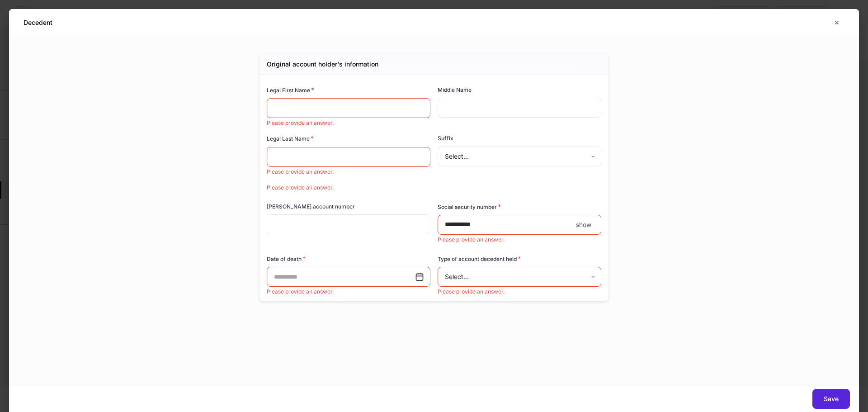 The image size is (868, 412). Describe the element at coordinates (479, 258) in the screenshot. I see `h6: Type of account decedent held` at that location.